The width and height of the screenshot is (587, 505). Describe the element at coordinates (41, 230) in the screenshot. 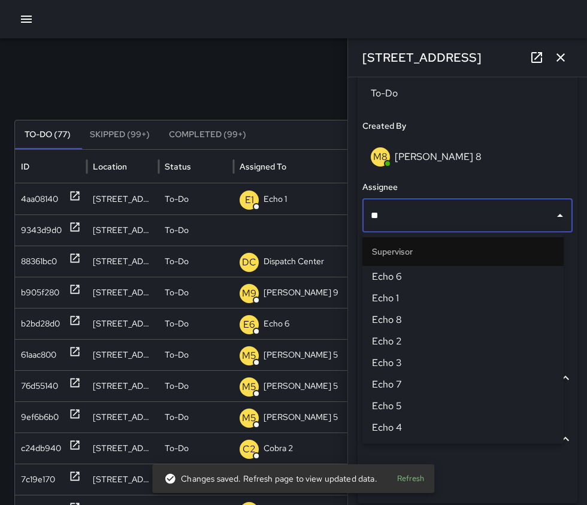

I see `div: 9343d9d0` at that location.